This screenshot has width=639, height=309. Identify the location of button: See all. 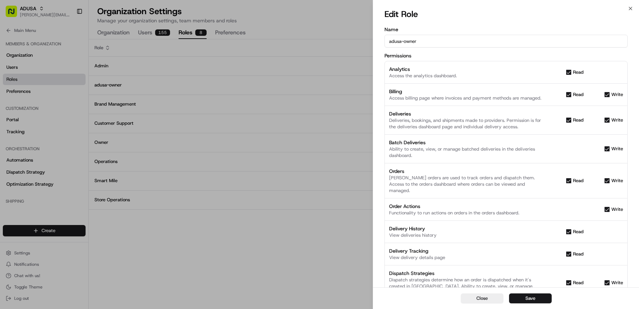
(120, 95).